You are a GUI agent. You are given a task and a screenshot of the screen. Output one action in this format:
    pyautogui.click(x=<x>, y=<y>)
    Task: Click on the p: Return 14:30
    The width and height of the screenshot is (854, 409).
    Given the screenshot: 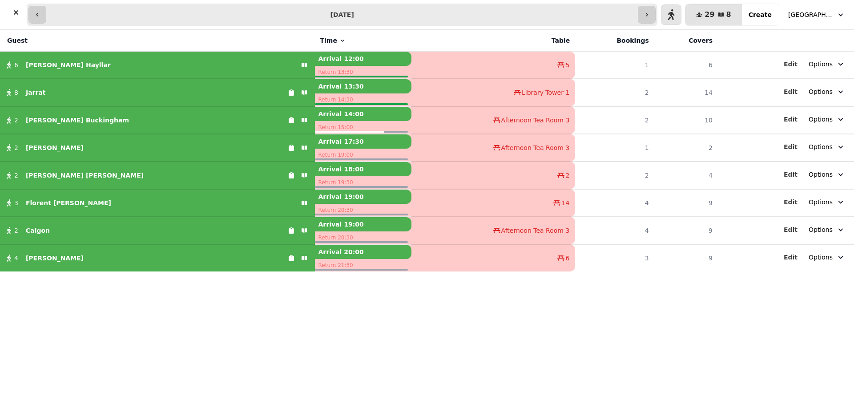 What is the action you would take?
    pyautogui.click(x=363, y=100)
    